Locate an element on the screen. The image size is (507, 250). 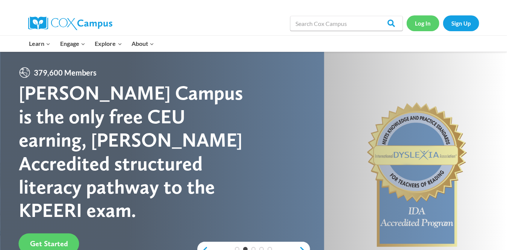
span: 379,600 Members is located at coordinates (65, 72).